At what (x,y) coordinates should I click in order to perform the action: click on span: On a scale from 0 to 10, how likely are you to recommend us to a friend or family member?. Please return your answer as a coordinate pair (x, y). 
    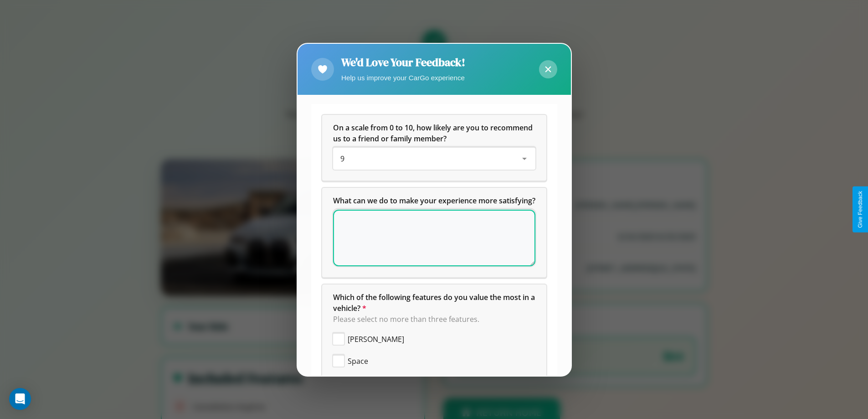
    Looking at the image, I should click on (433, 133).